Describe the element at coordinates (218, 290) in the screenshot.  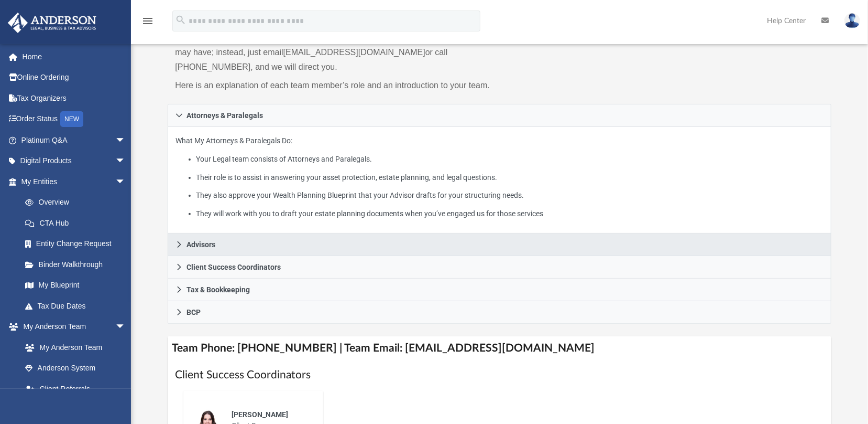
I see `span: Tax & Bookkeeping` at that location.